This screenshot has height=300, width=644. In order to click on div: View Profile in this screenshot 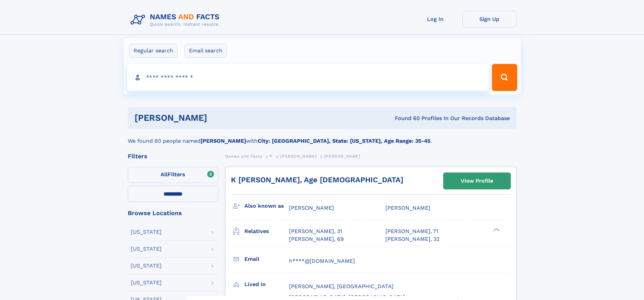, I will do `click(477, 181)`.